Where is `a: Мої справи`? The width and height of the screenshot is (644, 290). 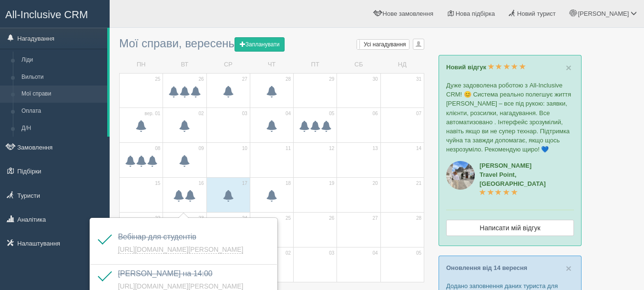 a: Мої справи is located at coordinates (62, 94).